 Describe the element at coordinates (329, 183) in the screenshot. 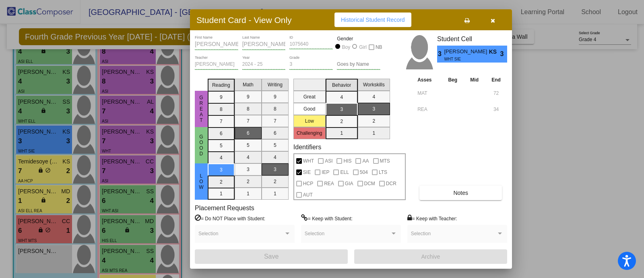

I see `span: REA` at that location.